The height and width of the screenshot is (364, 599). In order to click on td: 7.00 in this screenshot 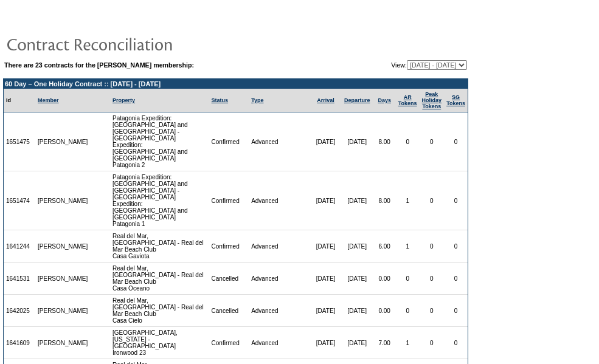, I will do `click(384, 343)`.